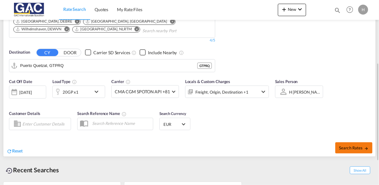  What do you see at coordinates (30, 10) in the screenshot?
I see `img: 9f305d00dc7b11eeb4548362177db9c3.png` at bounding box center [30, 10].